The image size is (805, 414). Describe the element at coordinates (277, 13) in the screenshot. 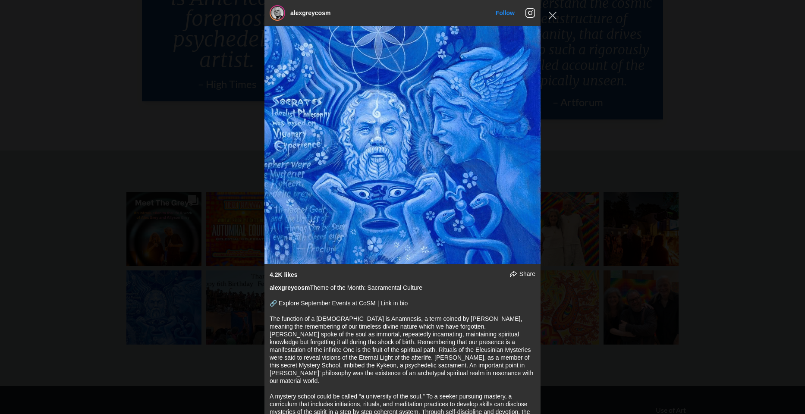

I see `img: alexgreycosm` at that location.